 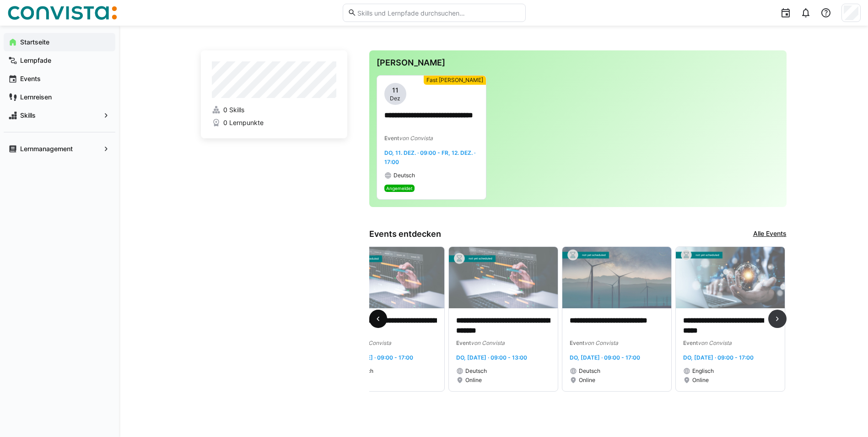 I want to click on span: Do, 11. Dez. · 09:00 - Fr, 12. Dez. · 17:00, so click(x=430, y=157).